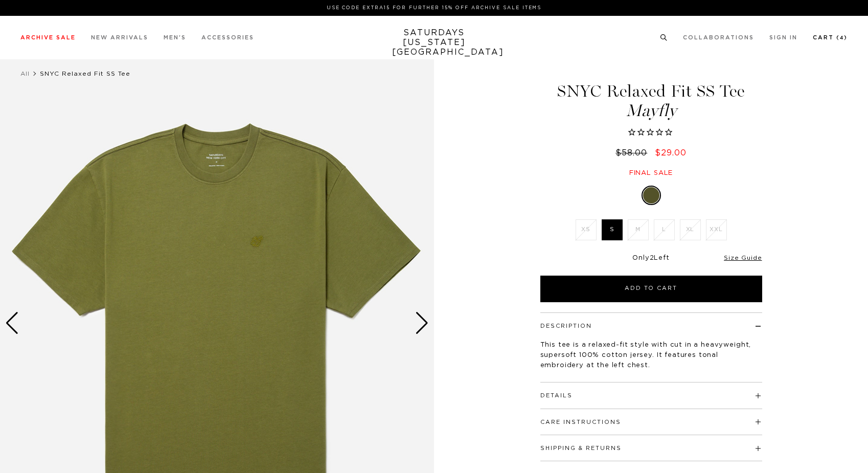 The height and width of the screenshot is (473, 868). I want to click on a: Men's, so click(175, 38).